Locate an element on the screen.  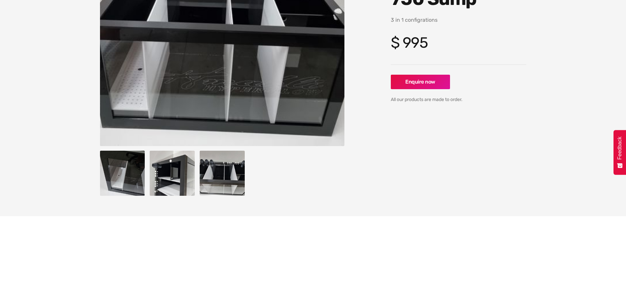
p: 3 in 1 configrations is located at coordinates (459, 20).